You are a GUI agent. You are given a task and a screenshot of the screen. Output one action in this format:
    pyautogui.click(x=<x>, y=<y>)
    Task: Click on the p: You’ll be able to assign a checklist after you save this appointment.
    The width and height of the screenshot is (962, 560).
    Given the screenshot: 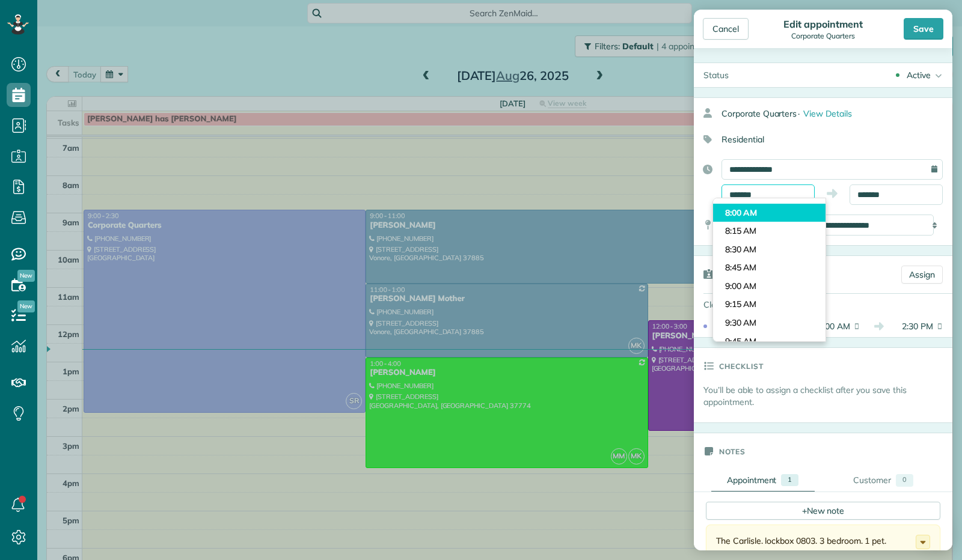 What is the action you would take?
    pyautogui.click(x=828, y=396)
    